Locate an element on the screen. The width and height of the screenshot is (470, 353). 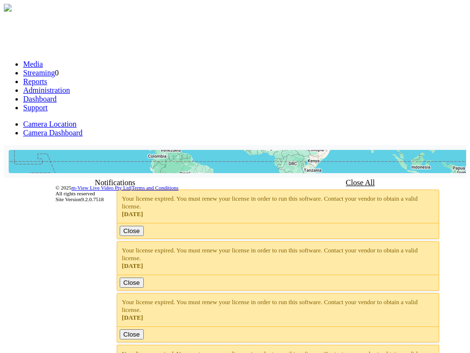
div: © 2025 | All rights reserved is located at coordinates (260, 193).